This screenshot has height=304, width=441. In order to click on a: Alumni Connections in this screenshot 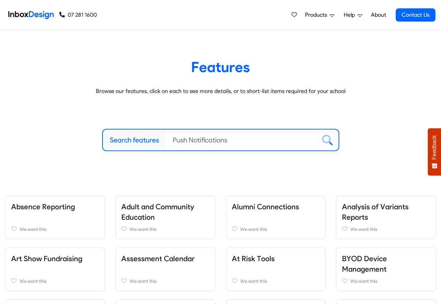, I will do `click(265, 207)`.